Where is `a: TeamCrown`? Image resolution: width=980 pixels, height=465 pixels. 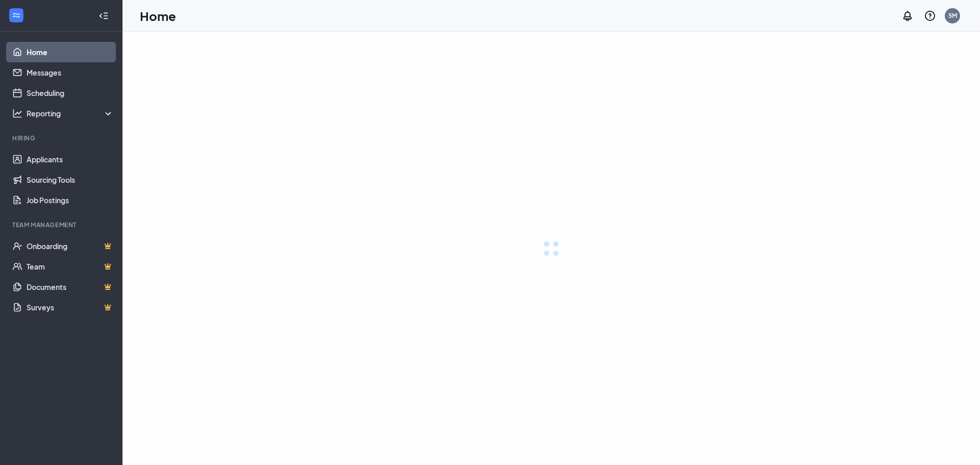 a: TeamCrown is located at coordinates (70, 266).